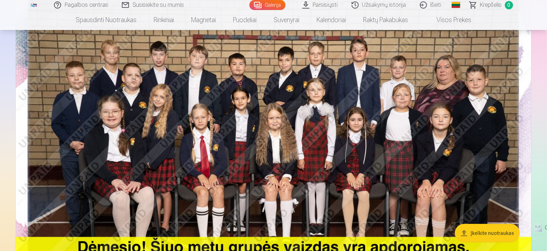  Describe the element at coordinates (106, 20) in the screenshot. I see `a: Spausdinti nuotraukas` at that location.